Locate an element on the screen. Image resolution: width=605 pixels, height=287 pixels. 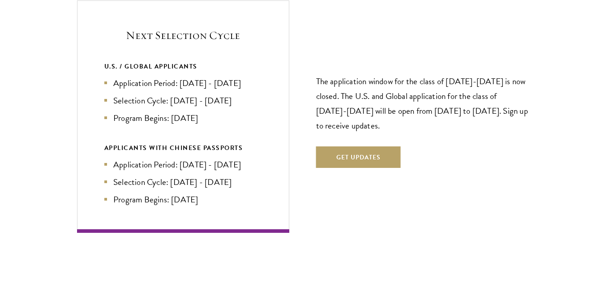
button: Get Updates is located at coordinates (359, 157).